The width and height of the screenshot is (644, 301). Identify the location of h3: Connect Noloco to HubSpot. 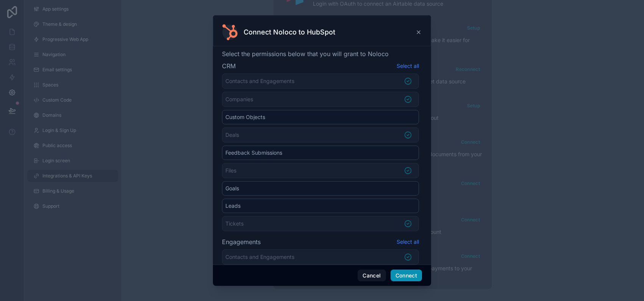
(290, 32).